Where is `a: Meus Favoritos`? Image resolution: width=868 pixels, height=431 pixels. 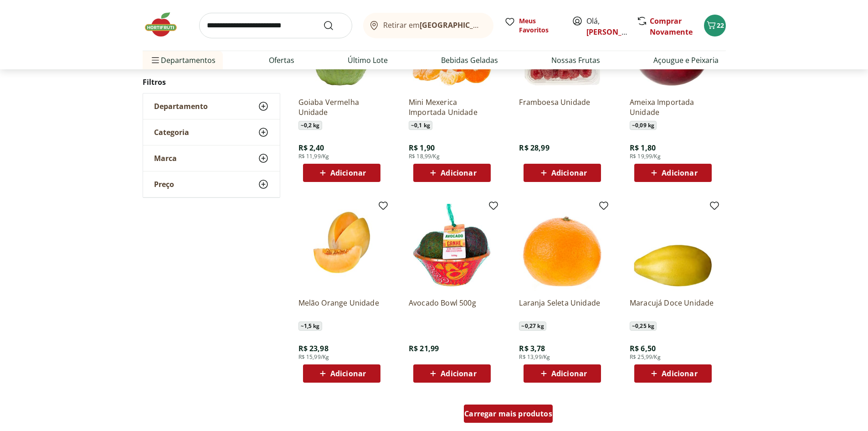
a: Meus Favoritos is located at coordinates (533, 26).